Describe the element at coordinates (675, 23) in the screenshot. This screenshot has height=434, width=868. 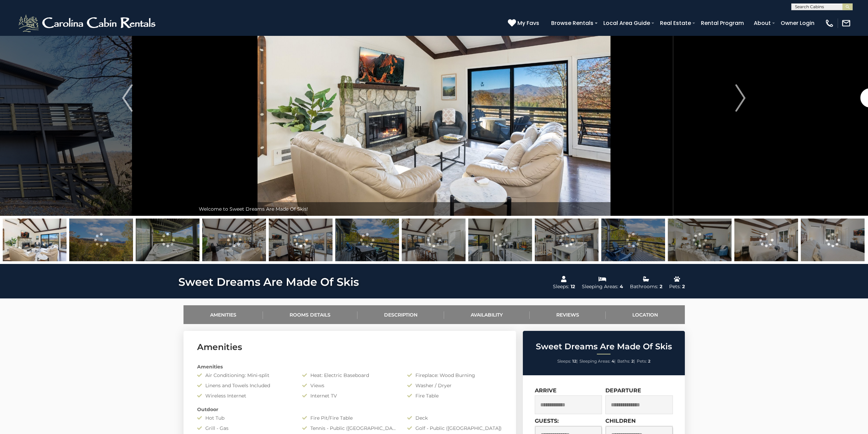
I see `a: Real Estate` at that location.